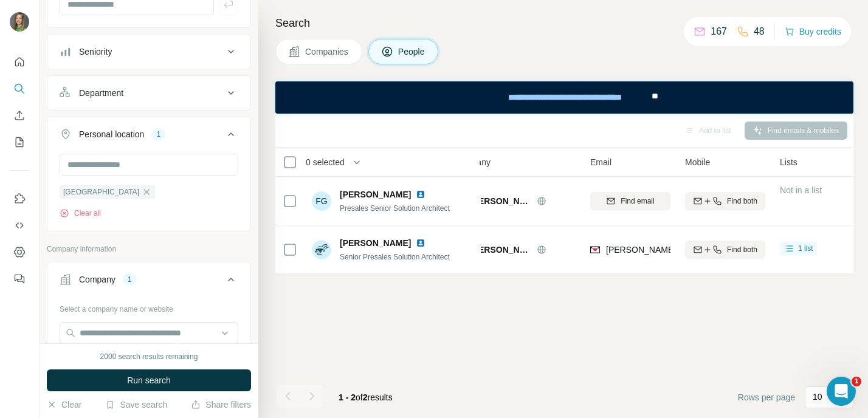 The height and width of the screenshot is (418, 868). Describe the element at coordinates (149, 137) in the screenshot. I see `button: Personal location1` at that location.